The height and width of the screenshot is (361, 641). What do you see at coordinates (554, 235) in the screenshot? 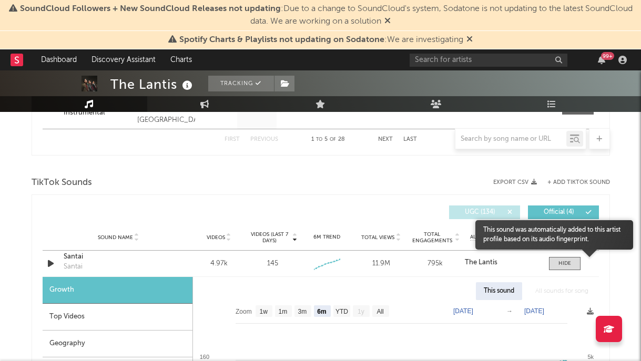
I see `span: This sound was automatically added to this artist profile based on its audio fingerprint.` at bounding box center [554, 235].